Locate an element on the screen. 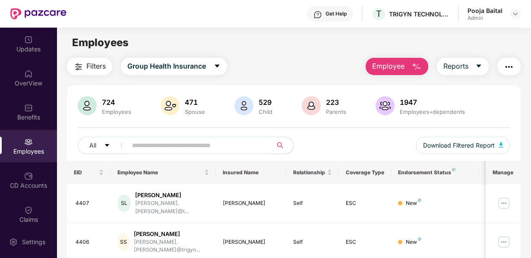  div: 471 is located at coordinates (195, 102).